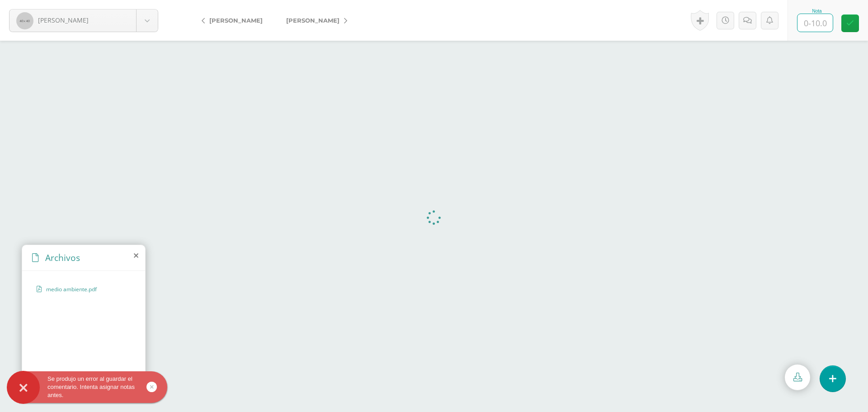  Describe the element at coordinates (83, 289) in the screenshot. I see `span: medio ambiente.pdf` at that location.